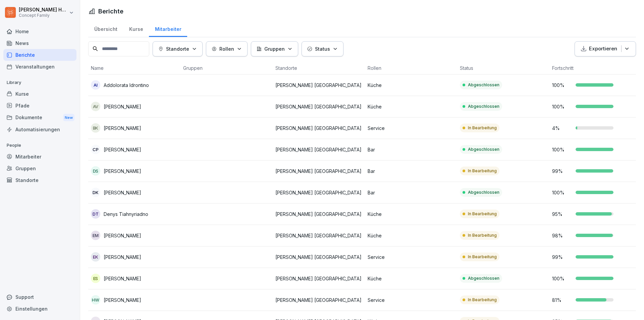 The image size is (644, 320). I want to click on a: Pfade, so click(40, 106).